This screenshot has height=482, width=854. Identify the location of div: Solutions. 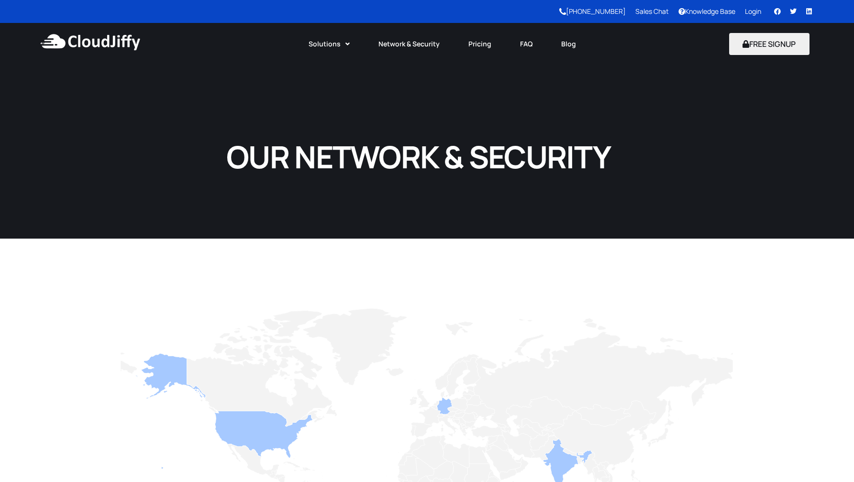
(329, 44).